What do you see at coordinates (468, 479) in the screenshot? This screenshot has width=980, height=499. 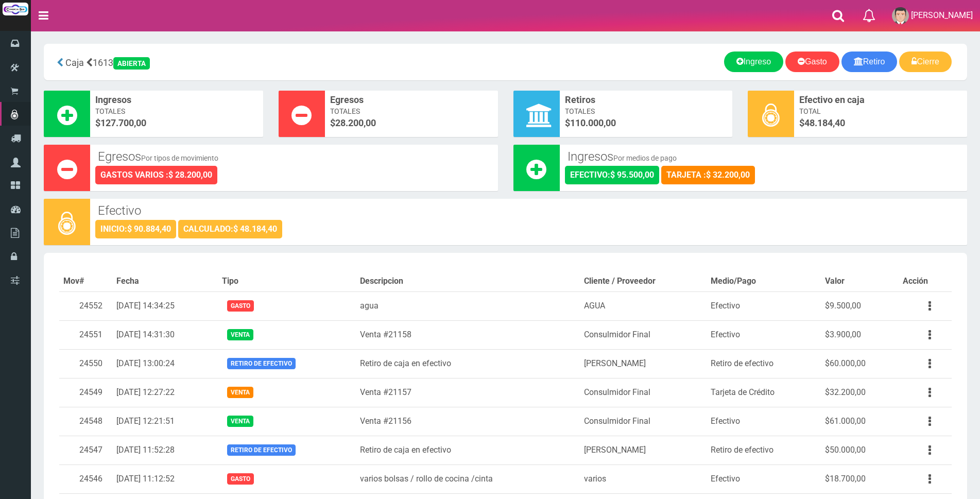 I see `td: varios bolsas / rollo de cocina /cinta` at bounding box center [468, 479].